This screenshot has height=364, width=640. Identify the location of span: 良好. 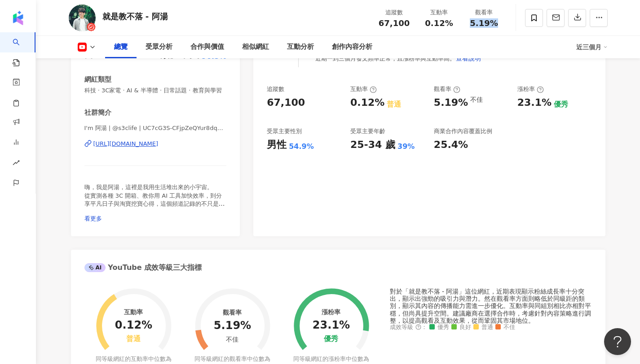
(461, 328).